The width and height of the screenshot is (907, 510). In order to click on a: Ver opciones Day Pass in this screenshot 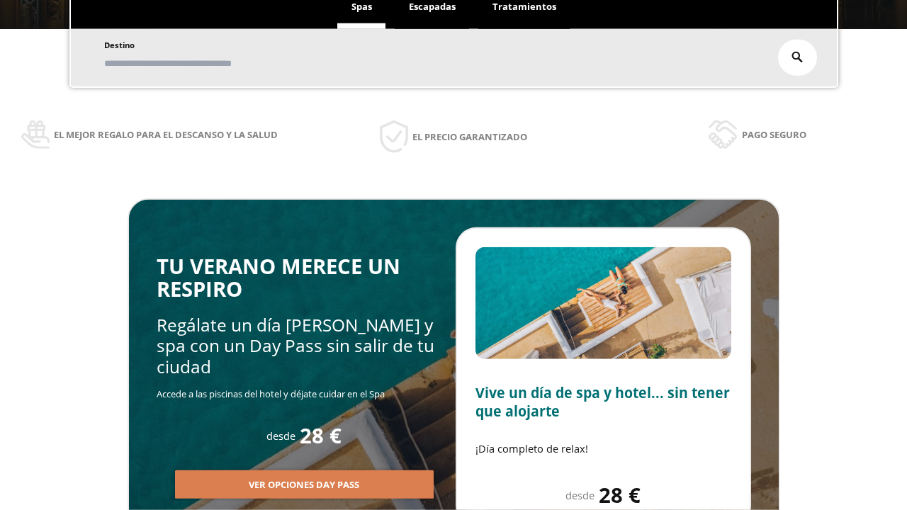, I will do `click(304, 485)`.